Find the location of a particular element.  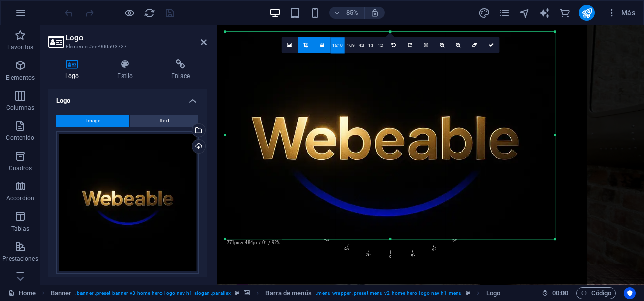

div: 20250902_2157_ElegantGoldLogo_simple_compose_01k46h6wtvf48sth6z86dzte39-VT7HrvTPx7w1mSlo3JfsnA.webp is located at coordinates (127, 202).